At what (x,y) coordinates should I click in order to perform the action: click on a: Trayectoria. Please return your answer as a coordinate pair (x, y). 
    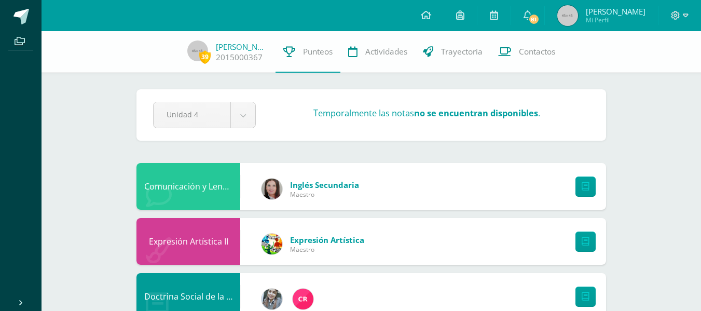
    Looking at the image, I should click on (452, 52).